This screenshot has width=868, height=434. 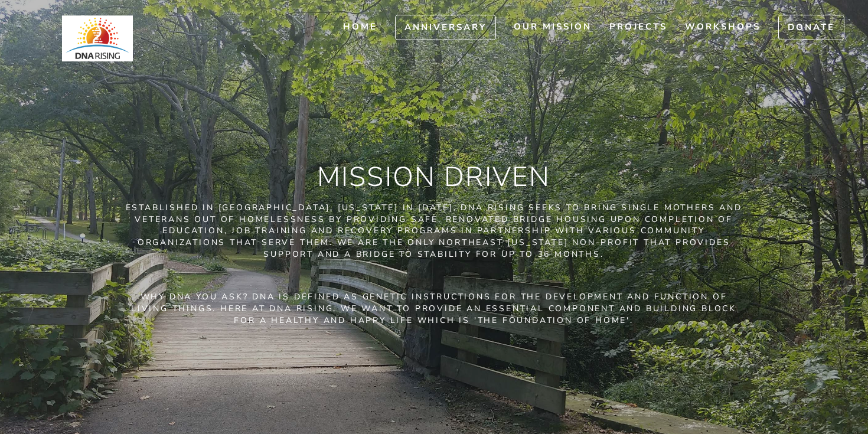 I want to click on span: Workshops, so click(x=723, y=26).